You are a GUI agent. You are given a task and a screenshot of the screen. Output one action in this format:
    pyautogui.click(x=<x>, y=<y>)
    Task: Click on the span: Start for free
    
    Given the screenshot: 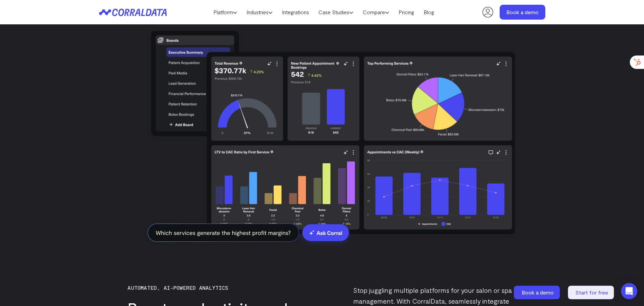 What is the action you would take?
    pyautogui.click(x=592, y=292)
    